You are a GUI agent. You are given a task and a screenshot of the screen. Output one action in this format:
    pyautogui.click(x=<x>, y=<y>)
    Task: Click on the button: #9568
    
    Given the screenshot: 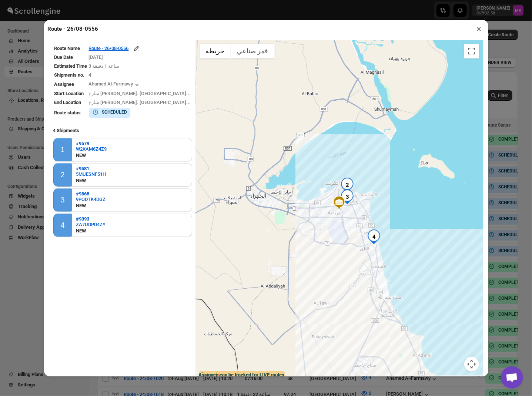 What is the action you would take?
    pyautogui.click(x=91, y=194)
    